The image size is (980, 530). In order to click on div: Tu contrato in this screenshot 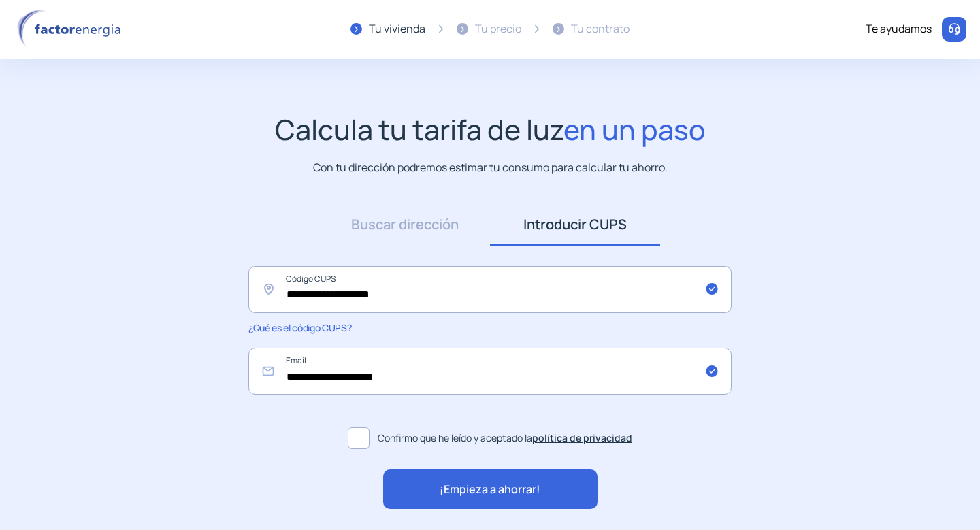, I will do `click(600, 29)`.